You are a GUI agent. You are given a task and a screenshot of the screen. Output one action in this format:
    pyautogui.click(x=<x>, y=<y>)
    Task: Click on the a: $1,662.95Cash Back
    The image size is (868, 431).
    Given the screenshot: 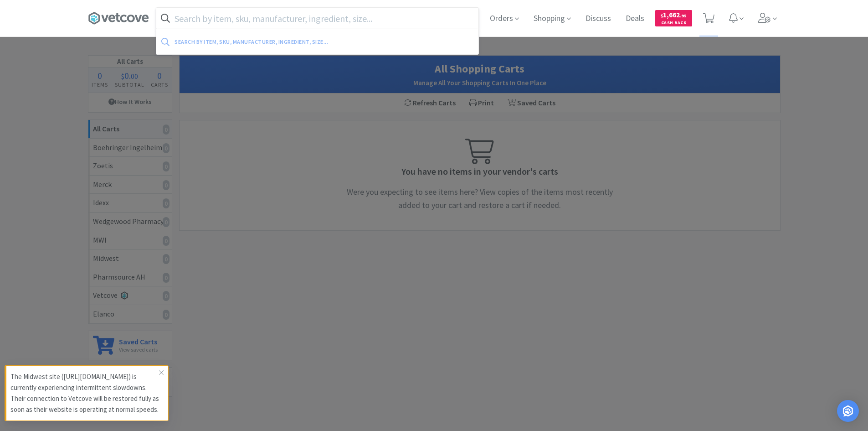 What is the action you would take?
    pyautogui.click(x=674, y=18)
    